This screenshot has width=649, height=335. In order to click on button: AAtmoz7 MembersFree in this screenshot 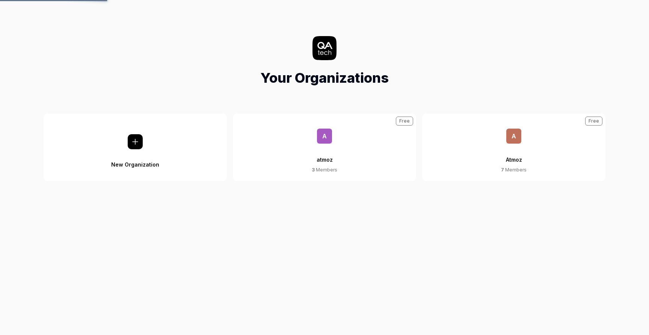, I will do `click(514, 147)`.